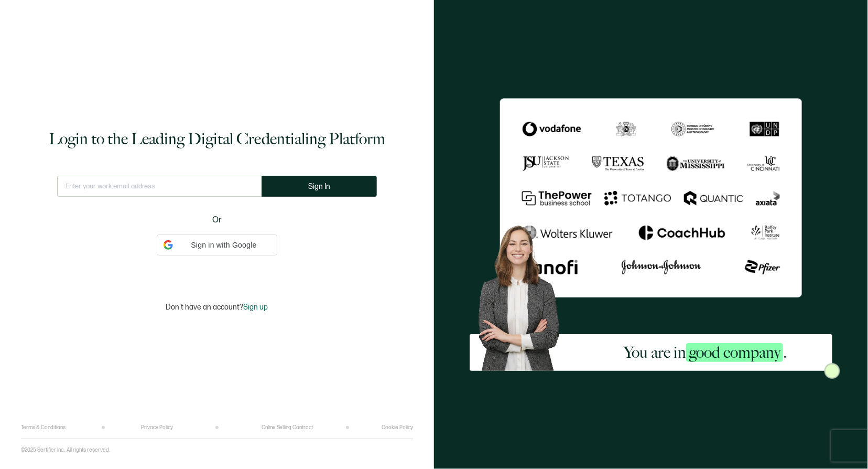  What do you see at coordinates (833, 371) in the screenshot?
I see `img: Sertifier Login` at bounding box center [833, 371].